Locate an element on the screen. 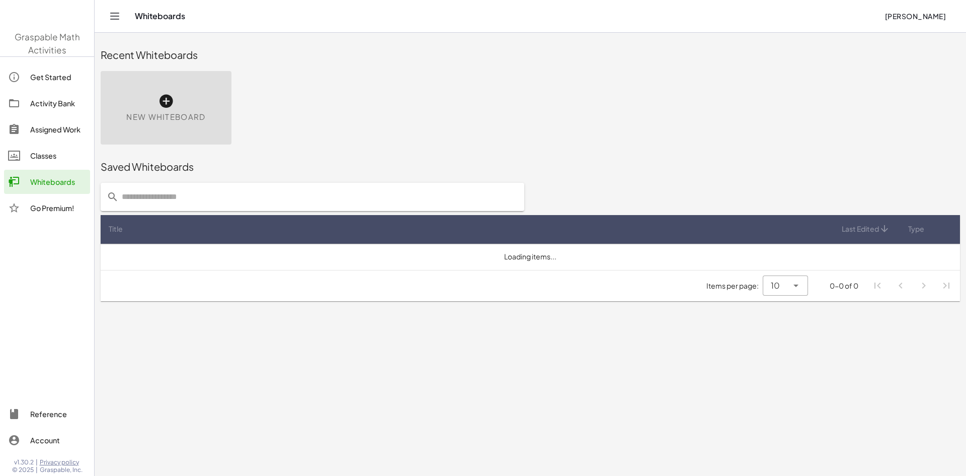 The height and width of the screenshot is (476, 966). span: 10 is located at coordinates (775, 285).